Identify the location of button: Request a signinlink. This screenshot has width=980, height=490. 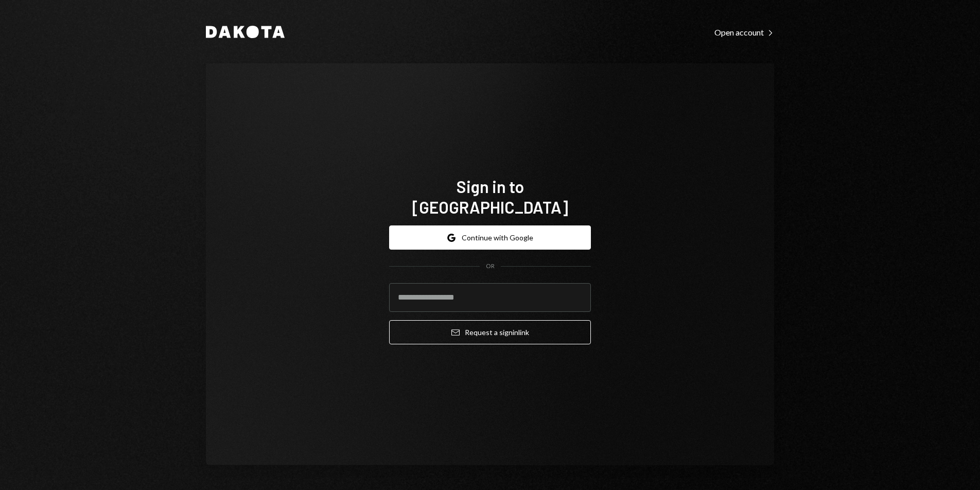
(490, 332).